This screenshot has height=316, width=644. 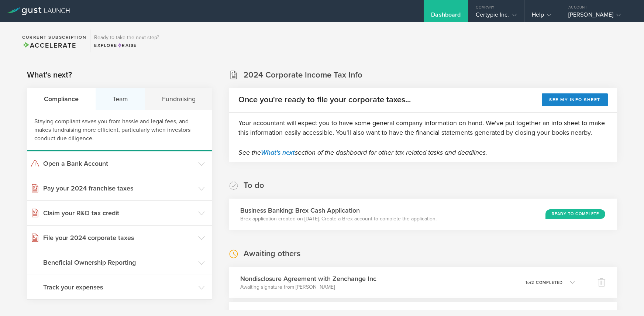 I want to click on div: Staying compliant saves you from hassle and legal fees, and makes fundraising more efficient, par..., so click(x=120, y=131).